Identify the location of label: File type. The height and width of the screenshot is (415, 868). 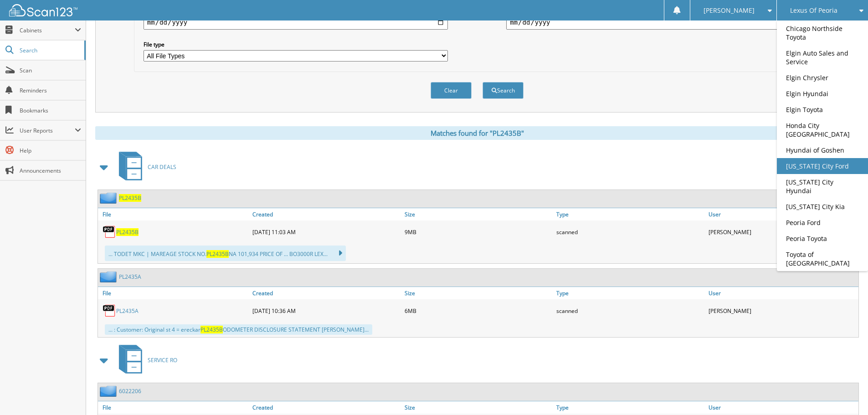
(296, 44).